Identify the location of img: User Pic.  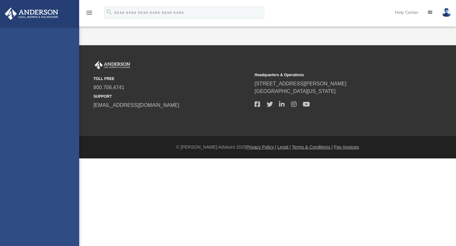
(446, 12).